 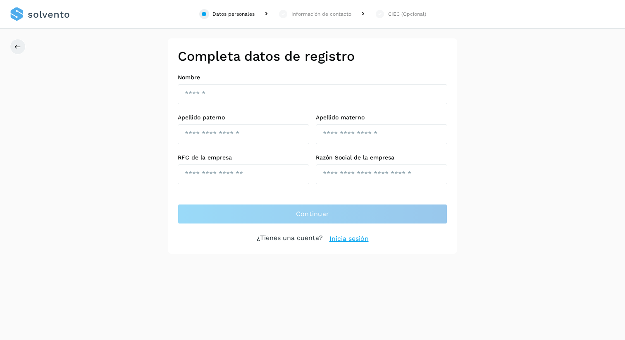 What do you see at coordinates (313, 56) in the screenshot?
I see `h2: Completa datos de registro` at bounding box center [313, 56].